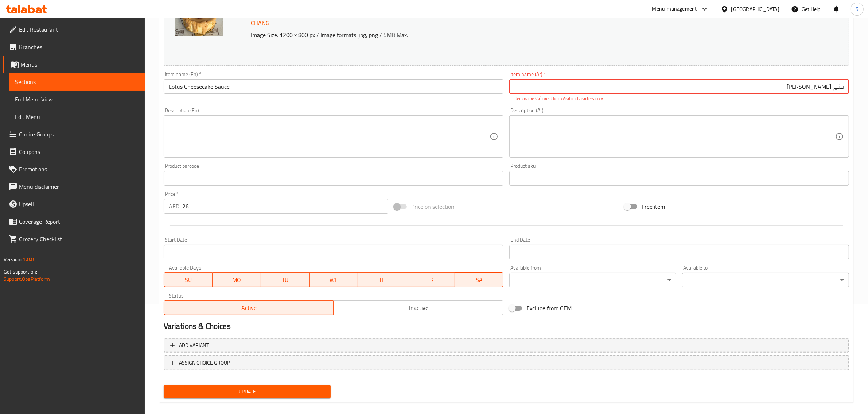  I want to click on span: Active, so click(249, 308).